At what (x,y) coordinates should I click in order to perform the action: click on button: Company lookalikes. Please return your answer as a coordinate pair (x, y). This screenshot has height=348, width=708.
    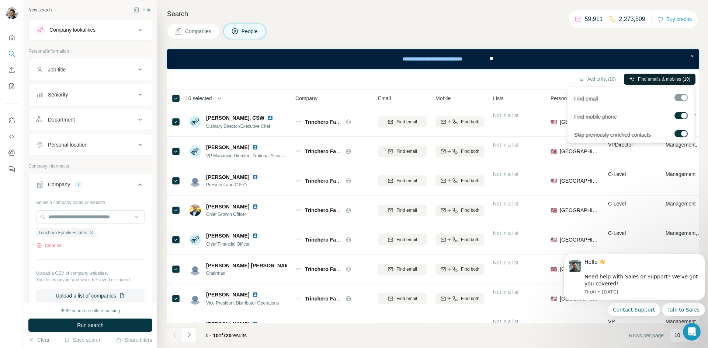
    Looking at the image, I should click on (90, 30).